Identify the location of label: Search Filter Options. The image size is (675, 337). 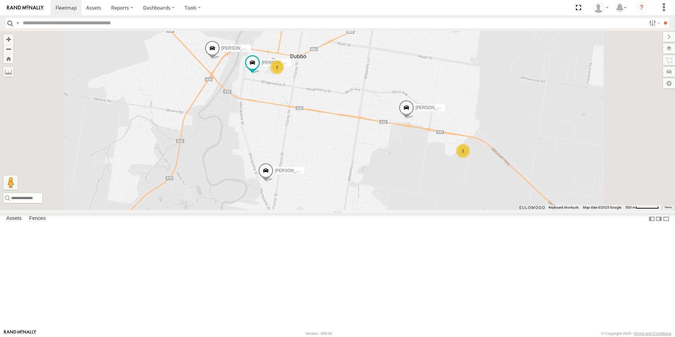
(654, 23).